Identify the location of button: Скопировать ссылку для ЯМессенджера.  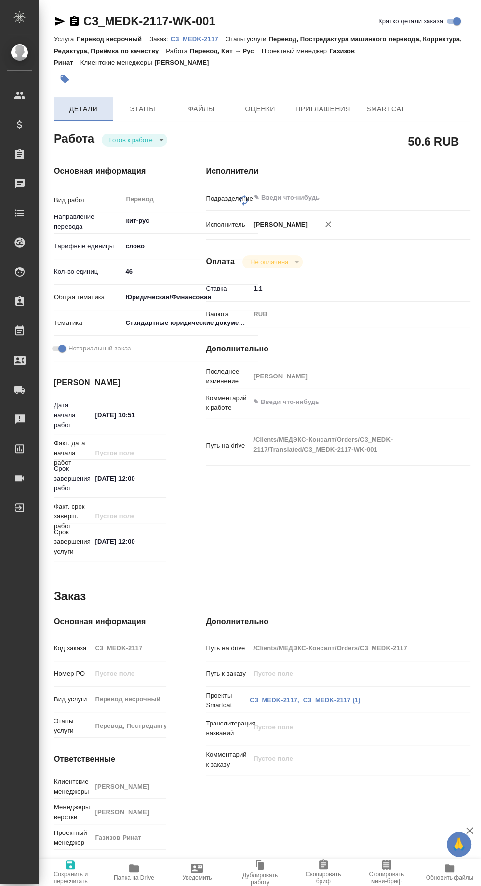
(60, 21).